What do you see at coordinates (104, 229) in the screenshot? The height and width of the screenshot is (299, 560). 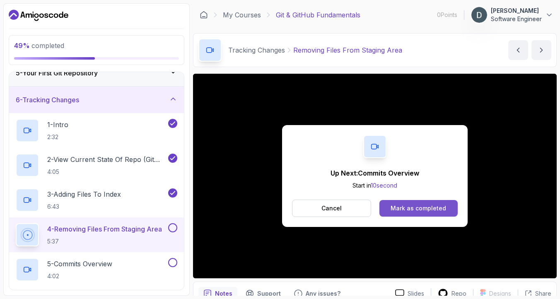 I see `p: 4 - Removing Files From Staging Area` at bounding box center [104, 229].